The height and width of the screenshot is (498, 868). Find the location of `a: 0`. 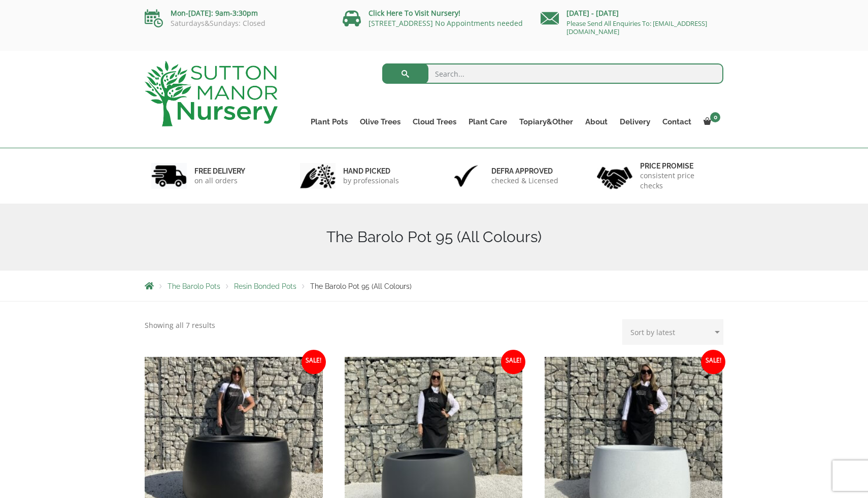

a: 0 is located at coordinates (710, 122).